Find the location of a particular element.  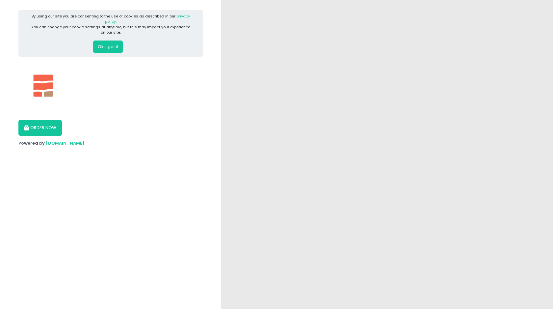

div: Powered by is located at coordinates (111, 143).